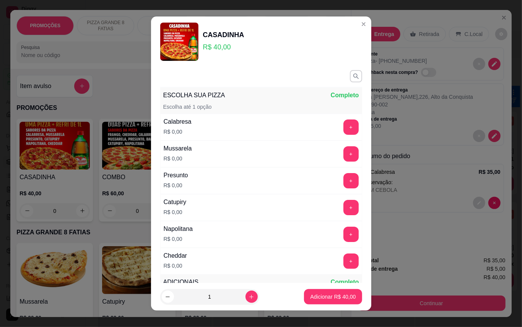 The width and height of the screenshot is (522, 327). What do you see at coordinates (194, 95) in the screenshot?
I see `p: ESCOLHA SUA PIZZA` at bounding box center [194, 95].